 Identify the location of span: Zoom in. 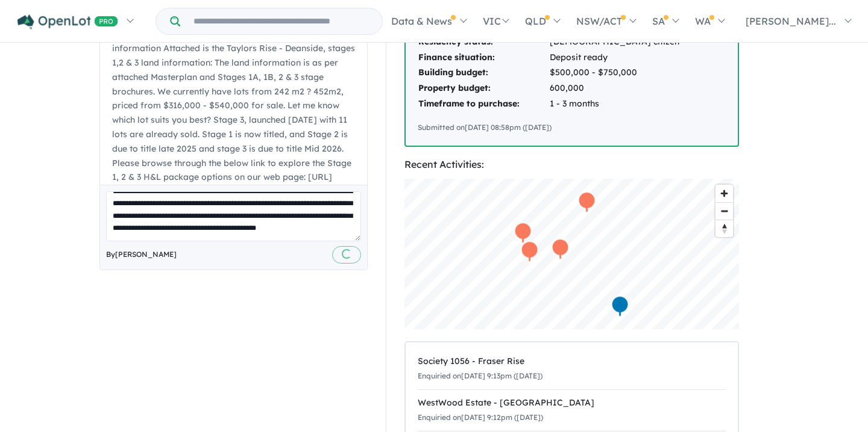
(724, 193).